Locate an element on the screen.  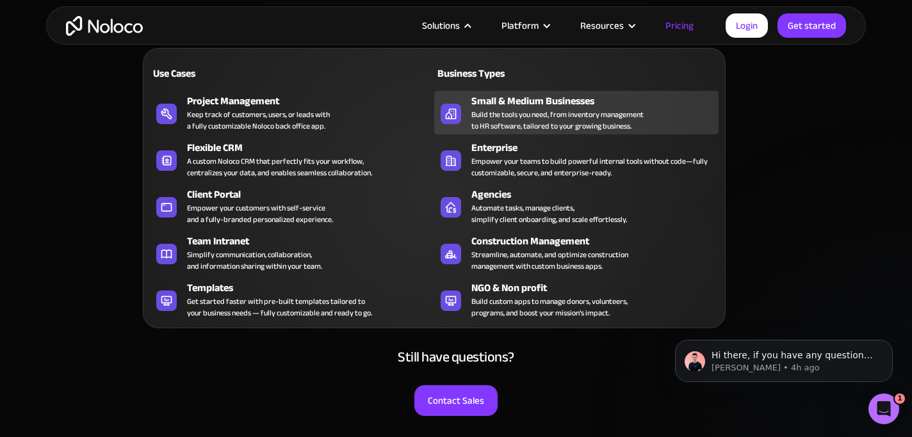
div: Simplify communication, collaboration, and information sharing within your team. is located at coordinates (254, 261).